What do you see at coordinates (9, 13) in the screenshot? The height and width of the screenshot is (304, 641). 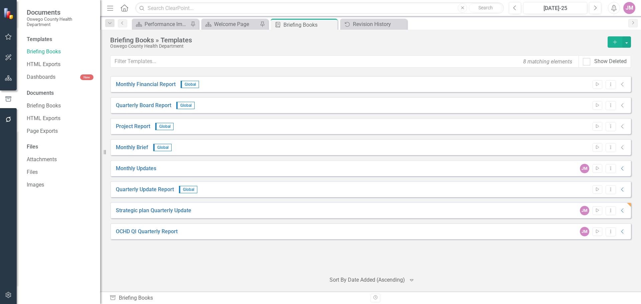 I see `img: ClearPoint Strategy` at bounding box center [9, 13].